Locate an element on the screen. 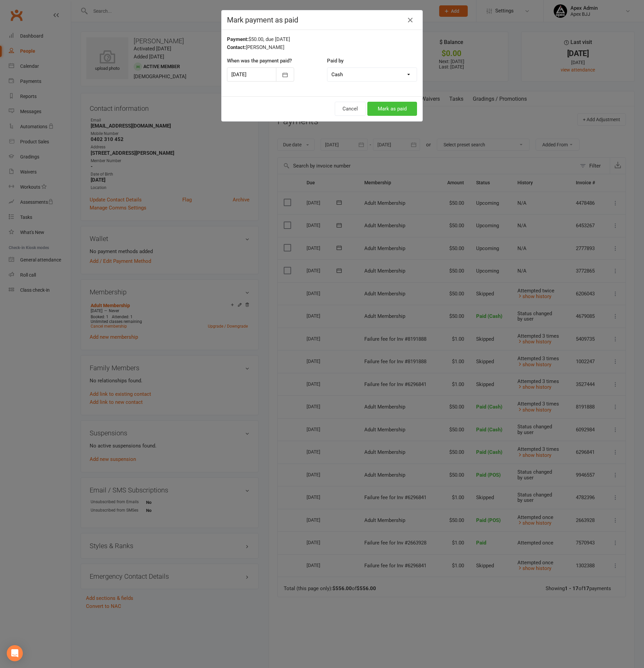 Image resolution: width=644 pixels, height=668 pixels. strong: Payment: is located at coordinates (237, 39).